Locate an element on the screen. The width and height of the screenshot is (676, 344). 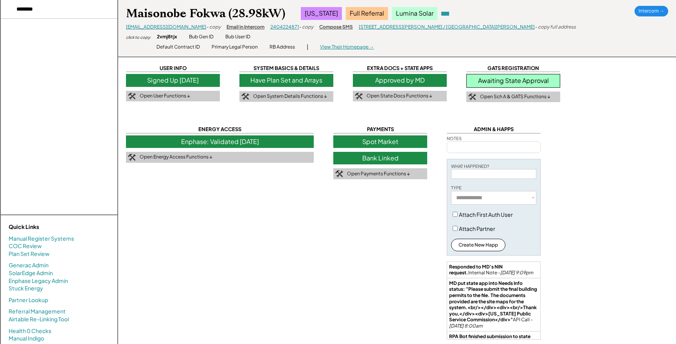
label: Attach Partner is located at coordinates (477, 228).